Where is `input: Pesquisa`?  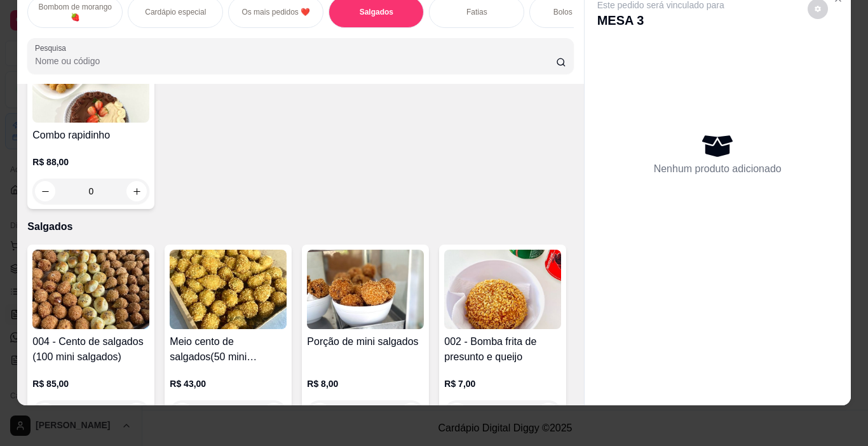 input: Pesquisa is located at coordinates (296, 61).